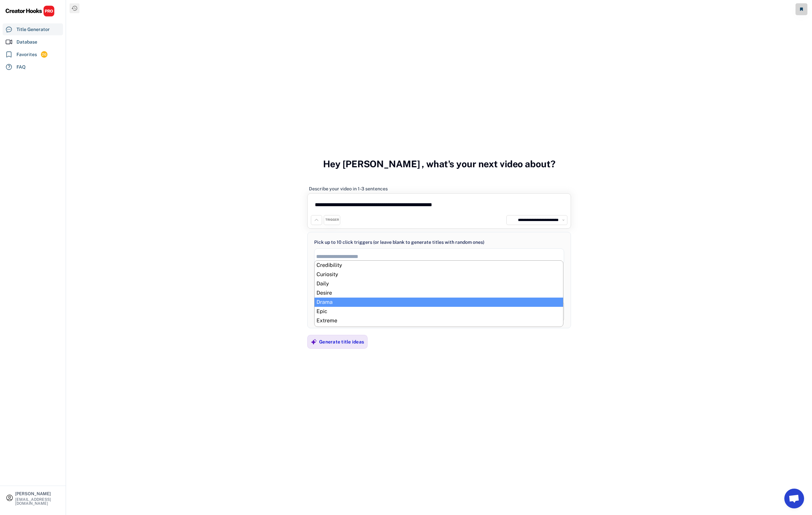  Describe the element at coordinates (342, 342) in the screenshot. I see `div: Generate title ideas` at that location.